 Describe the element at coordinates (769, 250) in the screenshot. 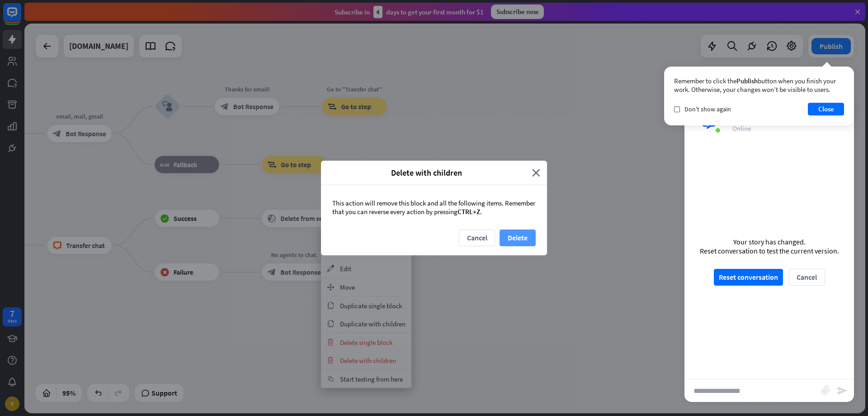

I see `div: Reset conversation to test the current version.` at that location.